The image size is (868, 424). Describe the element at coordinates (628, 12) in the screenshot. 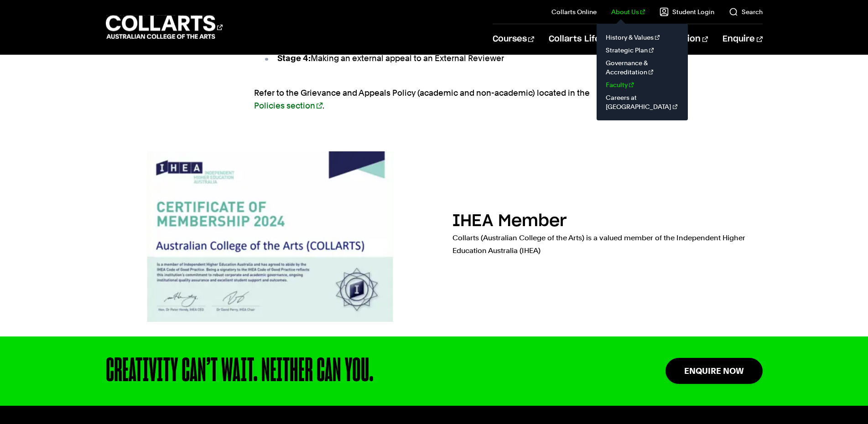

I see `a: About Us` at that location.